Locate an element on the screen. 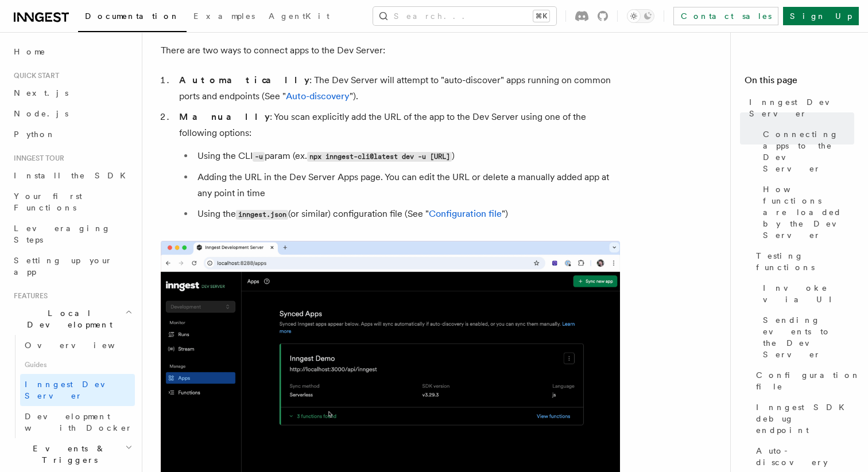 This screenshot has width=868, height=472. a: Install the SDK is located at coordinates (72, 176).